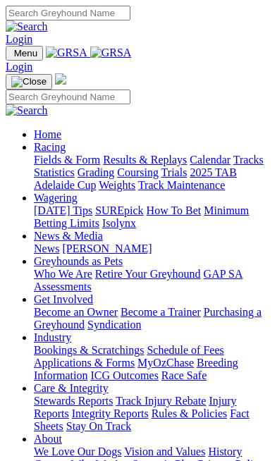 Image resolution: width=277 pixels, height=461 pixels. What do you see at coordinates (210, 159) in the screenshot?
I see `a: Calendar` at bounding box center [210, 159].